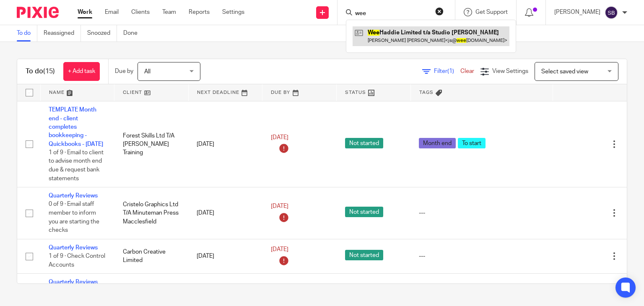 The height and width of the screenshot is (306, 644). I want to click on a: Done, so click(133, 33).